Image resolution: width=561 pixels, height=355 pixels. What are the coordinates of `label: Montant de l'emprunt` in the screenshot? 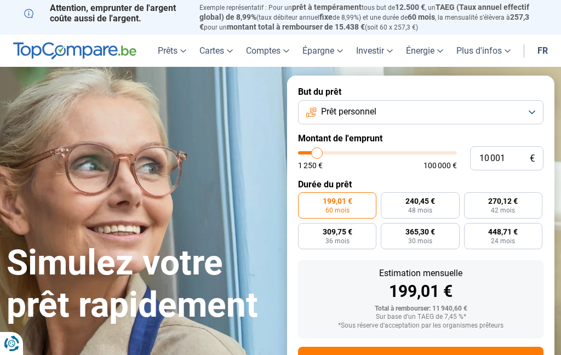 It's located at (421, 138).